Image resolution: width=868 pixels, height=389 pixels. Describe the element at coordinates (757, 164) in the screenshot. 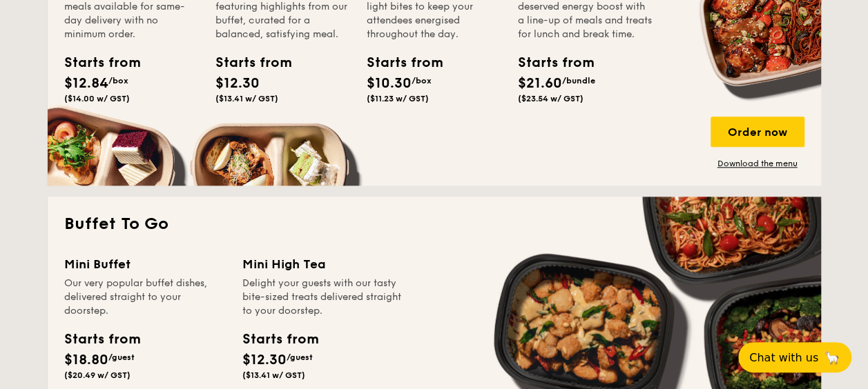

I see `a: Download the menu` at that location.